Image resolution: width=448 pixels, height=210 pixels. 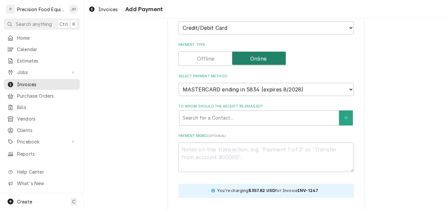 What do you see at coordinates (217, 136) in the screenshot?
I see `span: ( optional )` at bounding box center [217, 136].